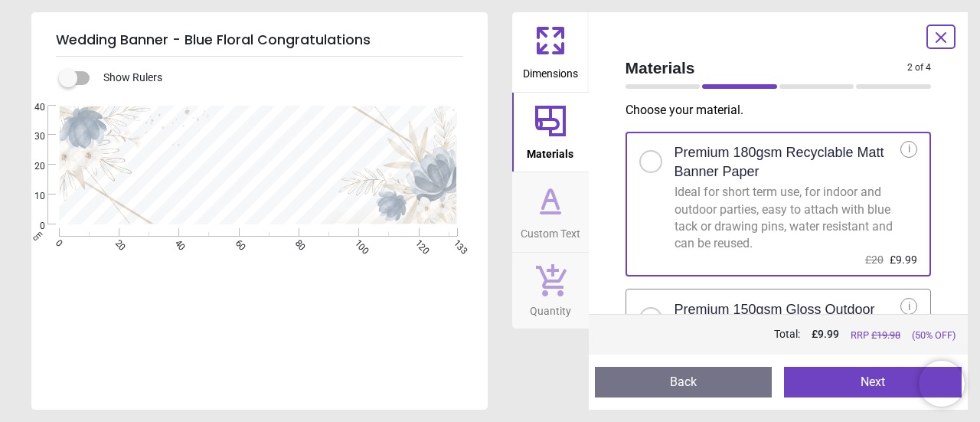  Describe the element at coordinates (550, 132) in the screenshot. I see `button: Materials` at that location.